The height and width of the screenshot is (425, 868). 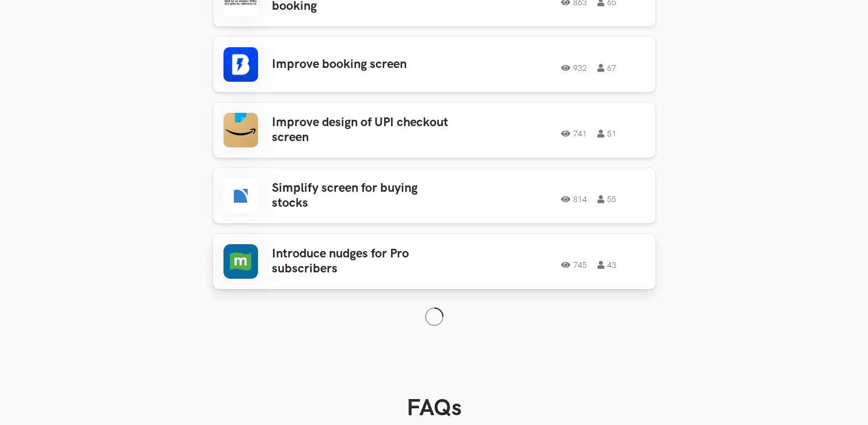 I want to click on a: Simplify screen for buying stocks 814 55, so click(x=434, y=196).